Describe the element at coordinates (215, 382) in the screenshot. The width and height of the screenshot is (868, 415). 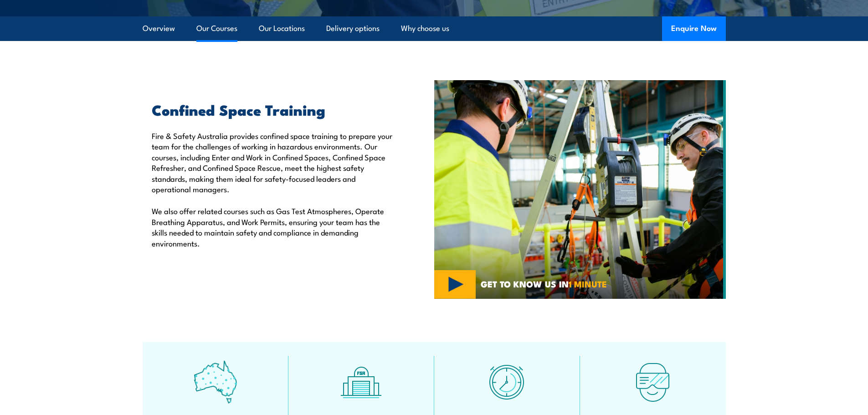
I see `img: auswide-icon` at that location.